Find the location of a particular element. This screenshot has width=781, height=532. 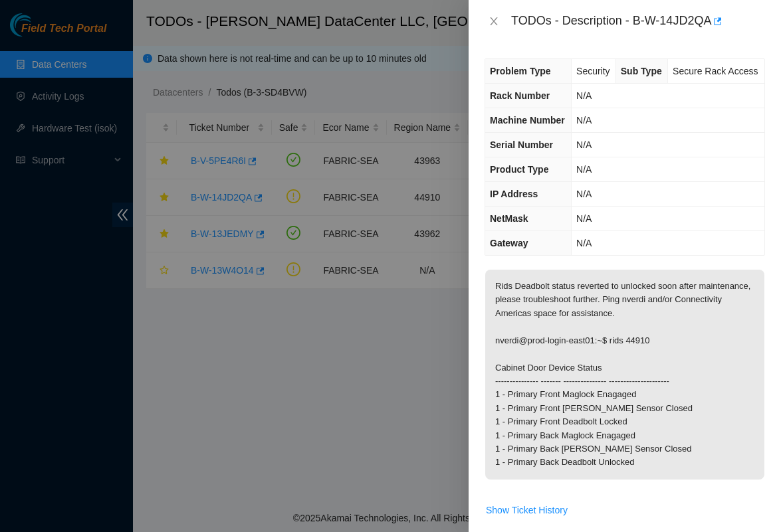

span: Secure Rack Access is located at coordinates (715, 71).